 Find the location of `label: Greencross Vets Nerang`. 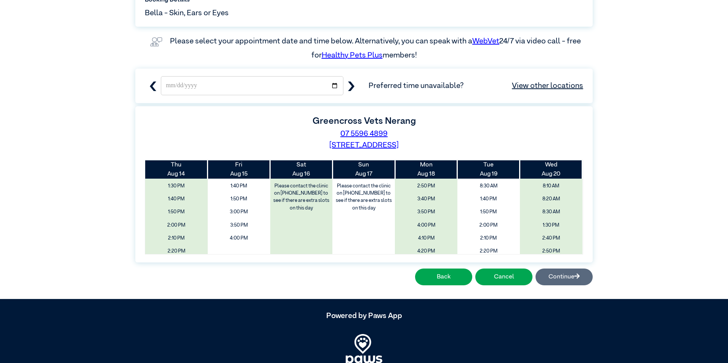

label: Greencross Vets Nerang is located at coordinates (364, 121).